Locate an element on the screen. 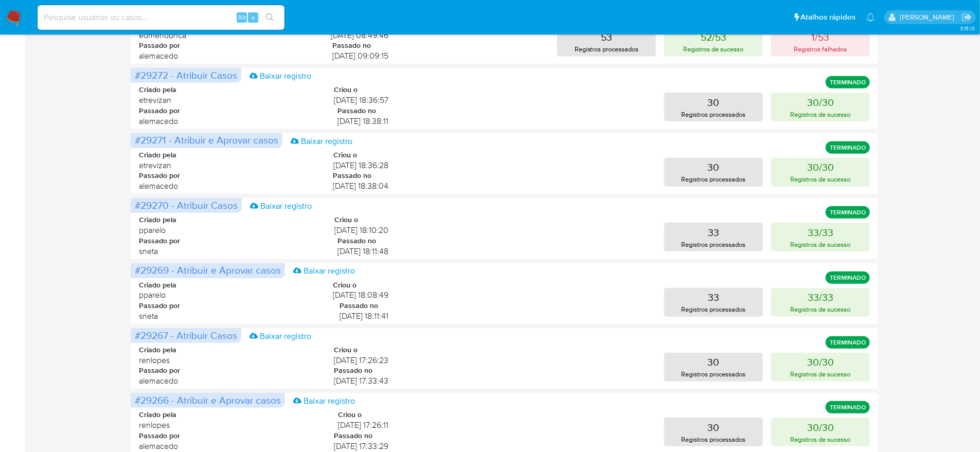  span: 3.151.0 is located at coordinates (967, 28).